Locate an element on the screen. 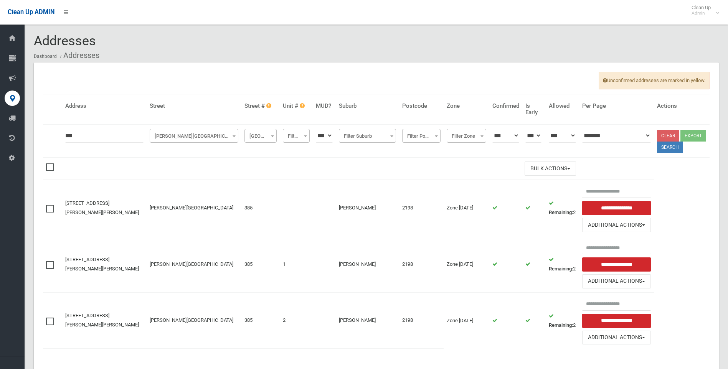  span: Filter Zone is located at coordinates (466, 136).